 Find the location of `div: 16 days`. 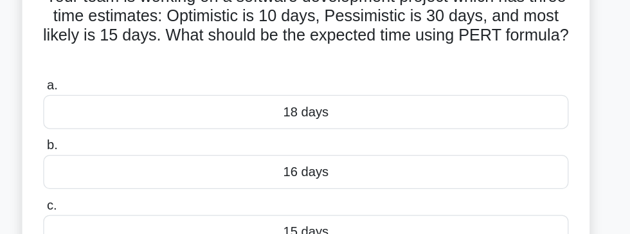

div: 16 days is located at coordinates (315, 172).